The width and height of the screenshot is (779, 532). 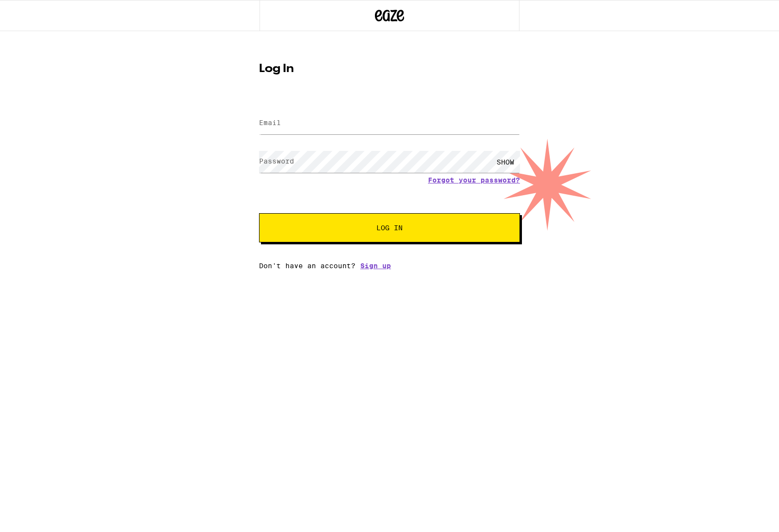 What do you see at coordinates (389, 69) in the screenshot?
I see `h1: Log In` at bounding box center [389, 69].